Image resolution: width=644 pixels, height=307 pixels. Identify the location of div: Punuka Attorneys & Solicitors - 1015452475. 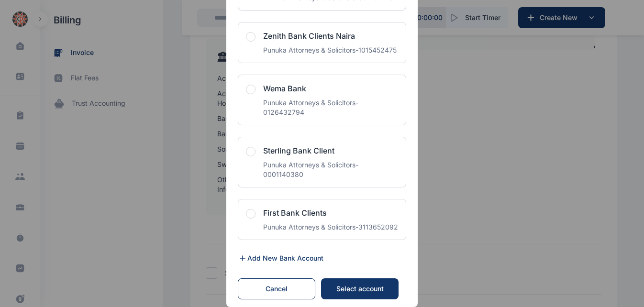
(330, 50).